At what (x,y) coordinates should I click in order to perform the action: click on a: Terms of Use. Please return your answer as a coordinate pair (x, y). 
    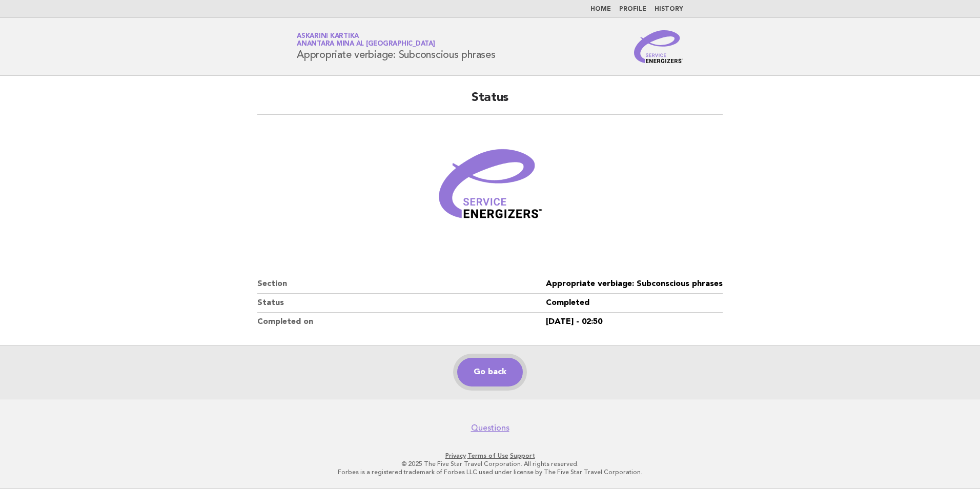
    Looking at the image, I should click on (488, 456).